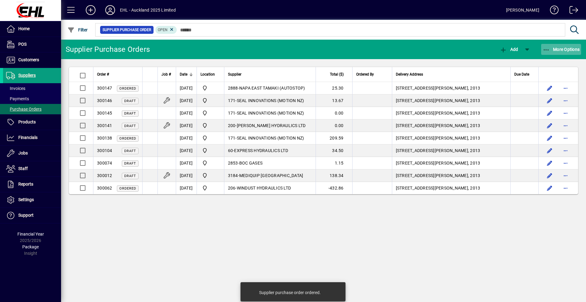  Describe the element at coordinates (233, 176) in the screenshot. I see `span: 3184` at that location.